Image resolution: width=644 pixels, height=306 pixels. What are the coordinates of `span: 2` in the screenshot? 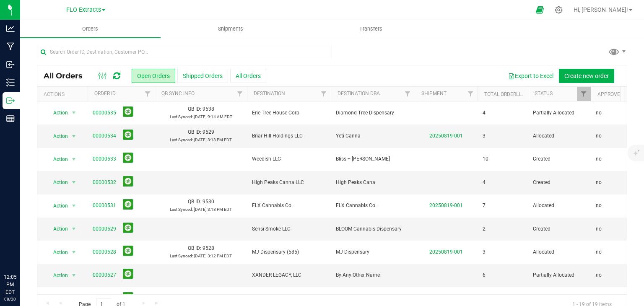 It's located at (484, 229).